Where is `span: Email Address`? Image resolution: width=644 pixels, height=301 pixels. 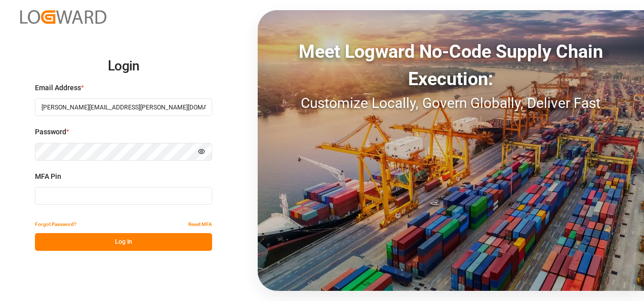
span: Email Address is located at coordinates (58, 87).